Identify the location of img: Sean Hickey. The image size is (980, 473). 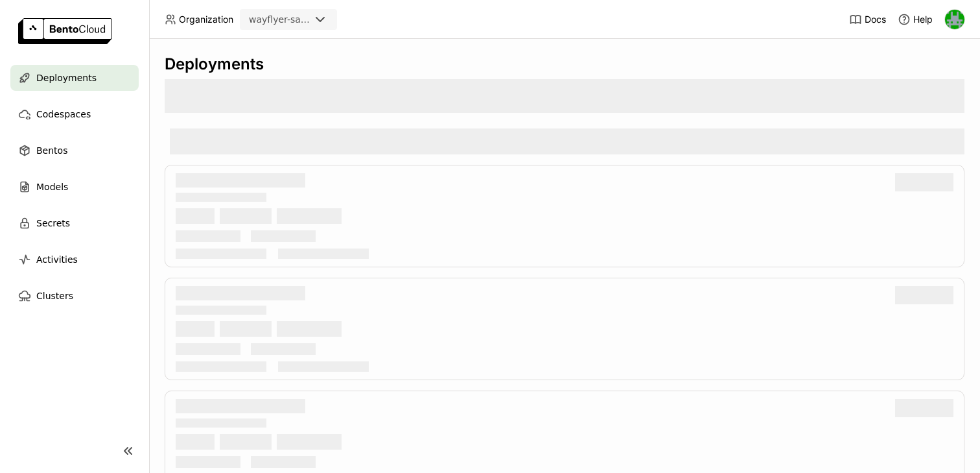
(955, 19).